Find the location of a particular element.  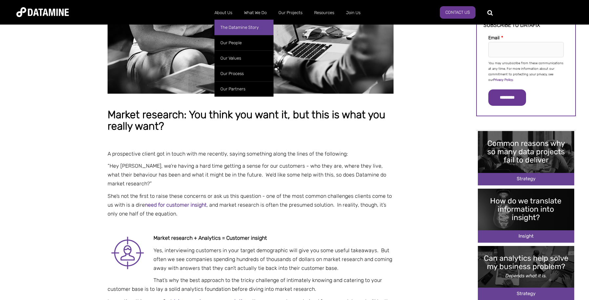

span: Email is located at coordinates (494, 38).